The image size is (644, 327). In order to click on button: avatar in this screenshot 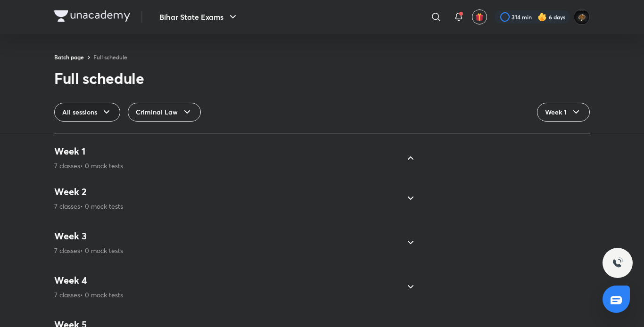, I will do `click(479, 17)`.